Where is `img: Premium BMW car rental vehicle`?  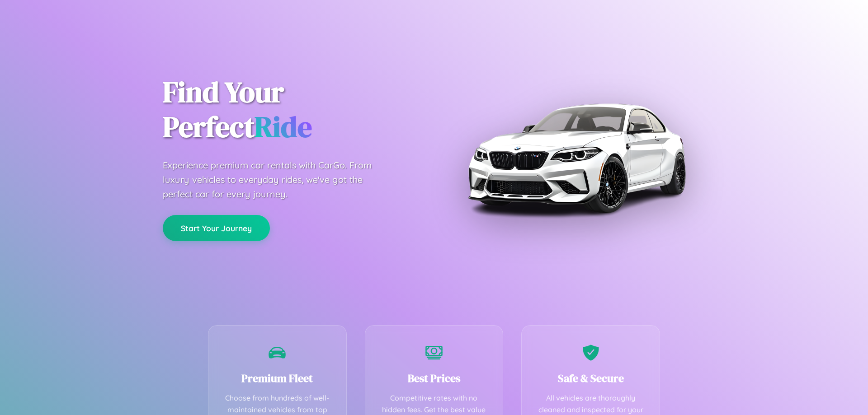 img: Premium BMW car rental vehicle is located at coordinates (577, 158).